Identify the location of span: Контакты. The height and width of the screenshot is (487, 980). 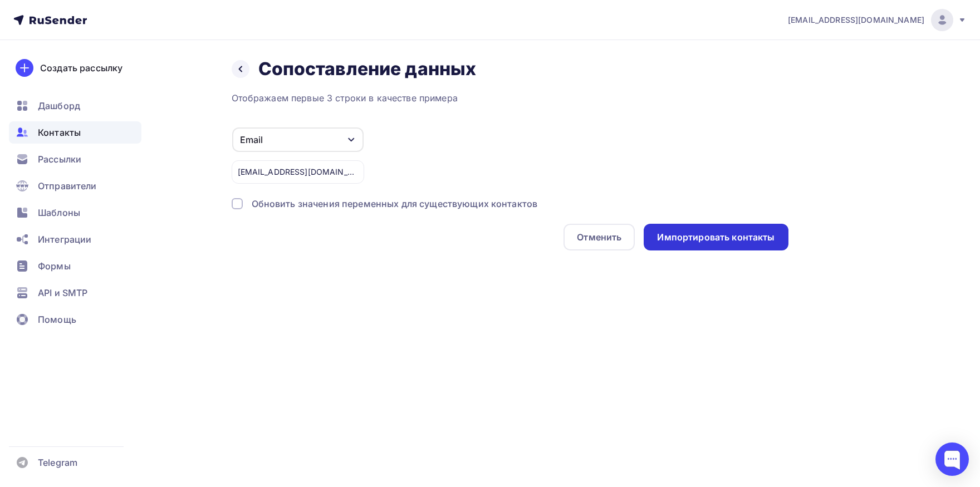
(59, 132).